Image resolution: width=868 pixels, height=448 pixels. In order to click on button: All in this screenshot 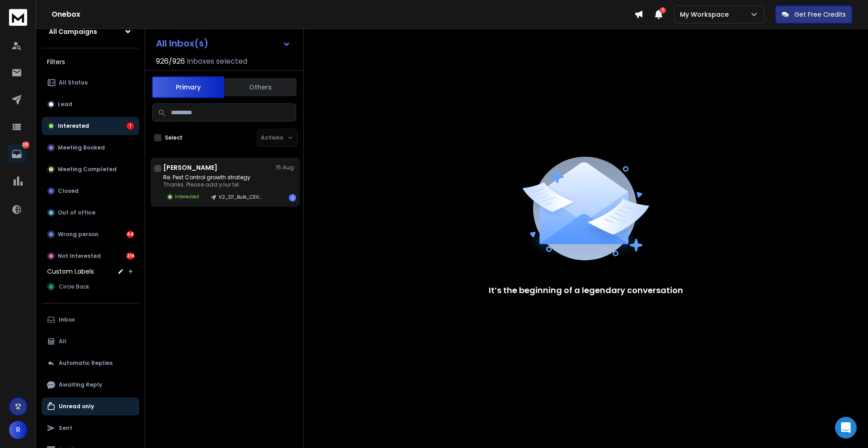, I will do `click(90, 341)`.